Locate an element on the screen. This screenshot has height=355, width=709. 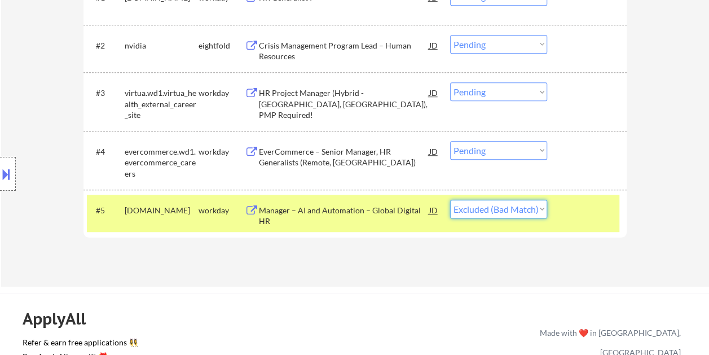
div: Manager – AI and Automation – Global Digital HR is located at coordinates (344, 216).